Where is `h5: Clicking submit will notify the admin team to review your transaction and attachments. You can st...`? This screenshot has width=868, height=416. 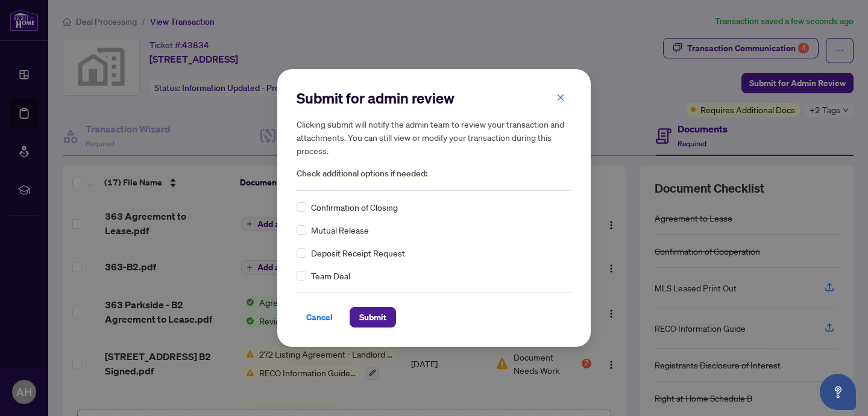
h5: Clicking submit will notify the admin team to review your transaction and attachments. You can st... is located at coordinates (434, 137).